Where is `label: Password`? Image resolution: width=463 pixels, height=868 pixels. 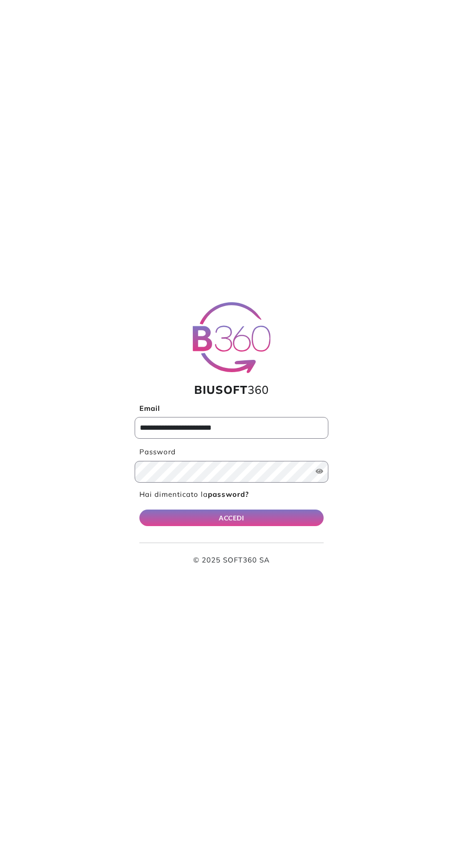
label: Password is located at coordinates (232, 452).